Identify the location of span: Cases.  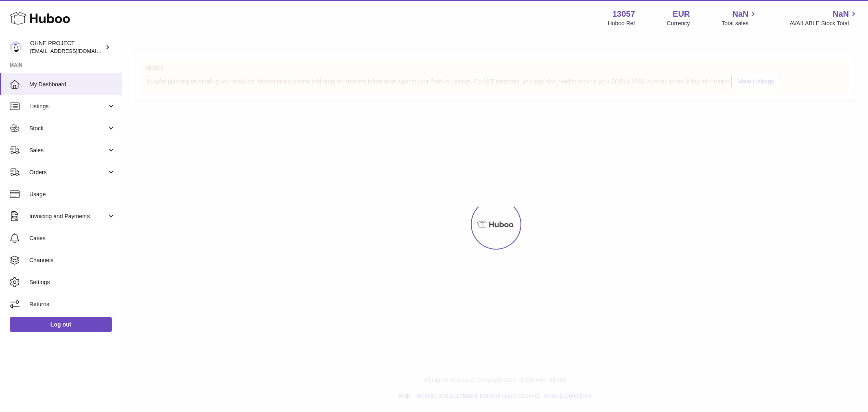
(73, 238).